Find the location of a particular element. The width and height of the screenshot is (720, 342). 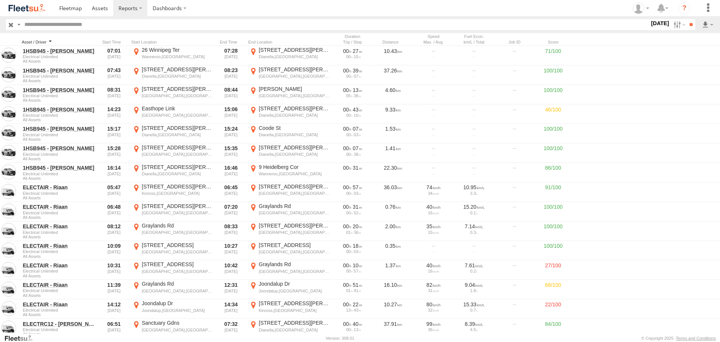

span: 38 is located at coordinates (357, 154).